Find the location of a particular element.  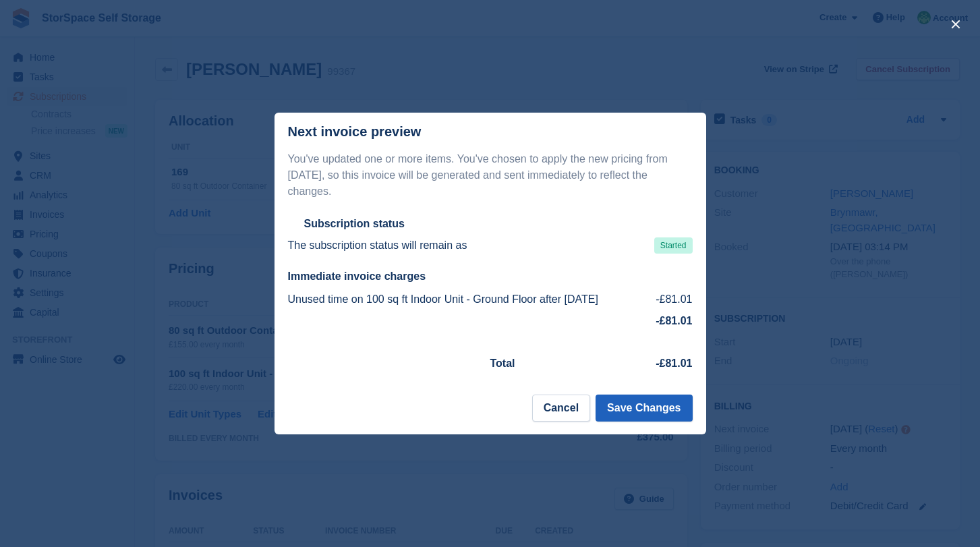

h2: Immediate invoice charges is located at coordinates (490, 277).